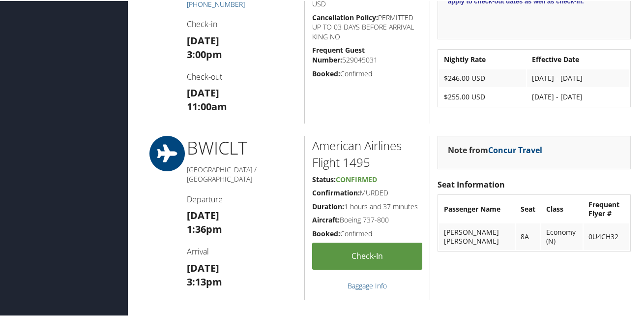  Describe the element at coordinates (367, 54) in the screenshot. I see `h5: 529045031` at that location.